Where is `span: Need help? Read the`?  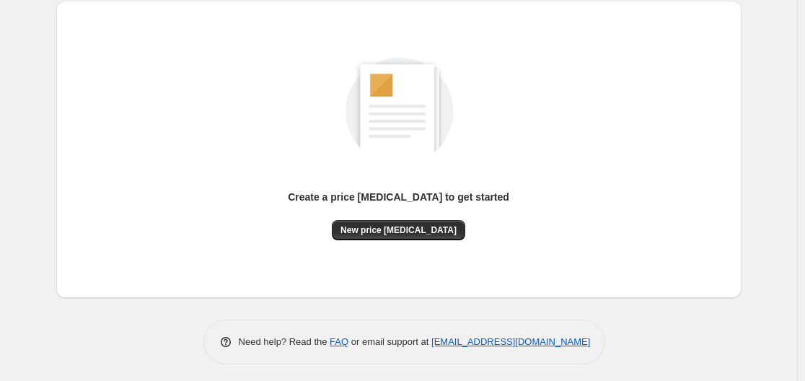 span: Need help? Read the is located at coordinates (284, 341).